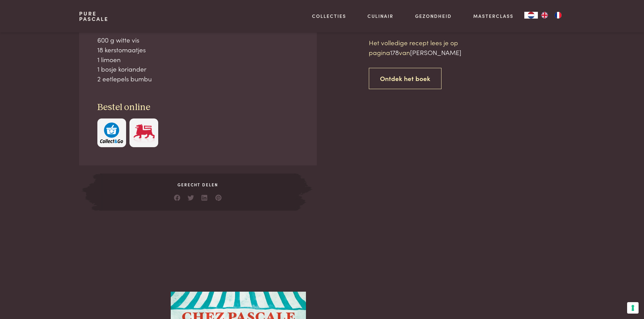 The height and width of the screenshot is (319, 644). Describe the element at coordinates (405, 78) in the screenshot. I see `a: Ontdek het boek` at that location.